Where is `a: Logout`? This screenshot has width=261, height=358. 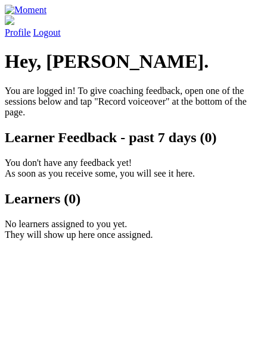
a: Logout is located at coordinates (47, 32).